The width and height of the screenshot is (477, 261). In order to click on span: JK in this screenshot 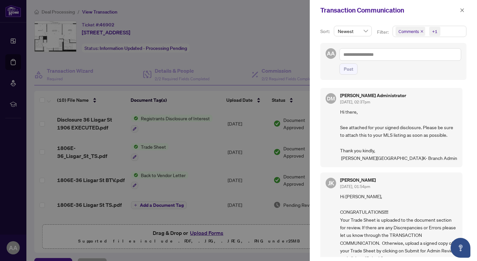, I will do `click(331, 183)`.